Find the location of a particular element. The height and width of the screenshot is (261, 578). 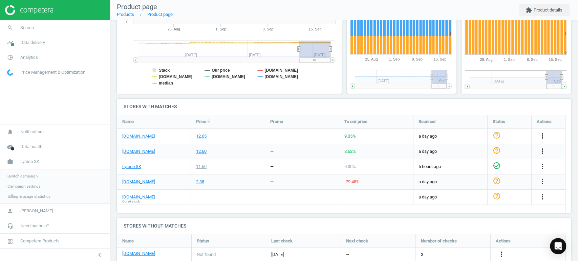

i: work is located at coordinates (10, 162).